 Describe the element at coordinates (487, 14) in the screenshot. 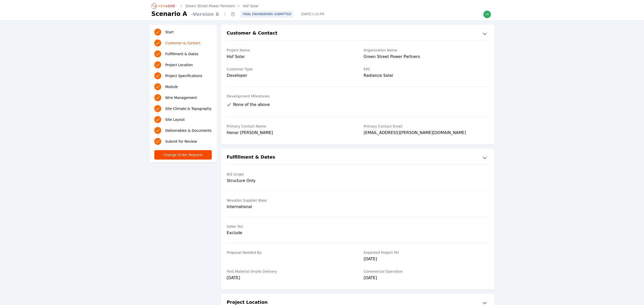

I see `img: frida.manzo@nevados.solar` at that location.